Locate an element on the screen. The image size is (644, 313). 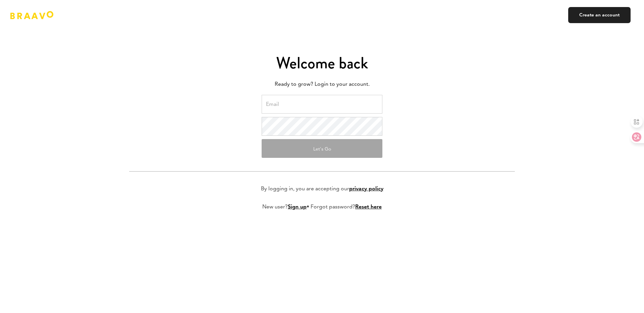
a: privacy policy is located at coordinates (366, 189).